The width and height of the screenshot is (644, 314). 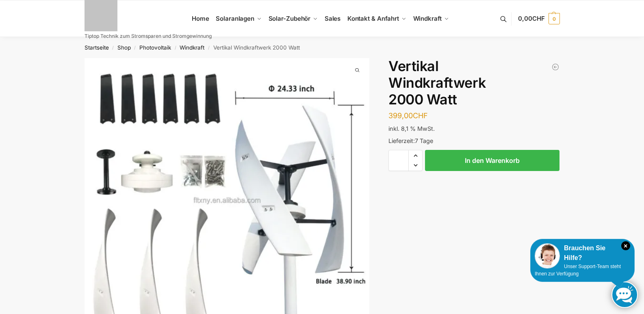 I want to click on div: Brauchen Sie Hilfe?, so click(x=582, y=253).